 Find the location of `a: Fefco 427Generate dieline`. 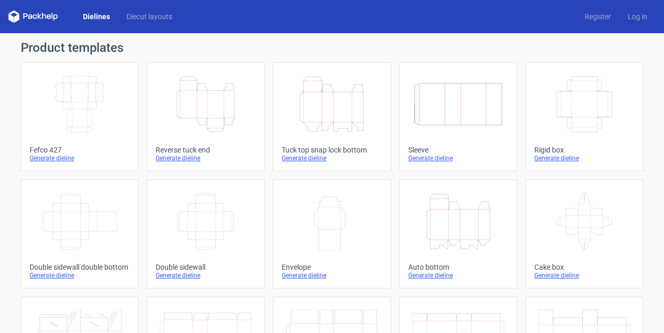

a: Fefco 427Generate dieline is located at coordinates (79, 117).